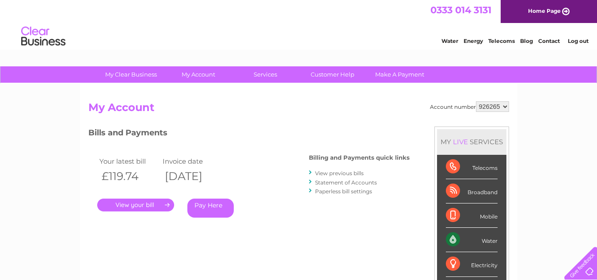  I want to click on span: 0333 014 3131, so click(461, 10).